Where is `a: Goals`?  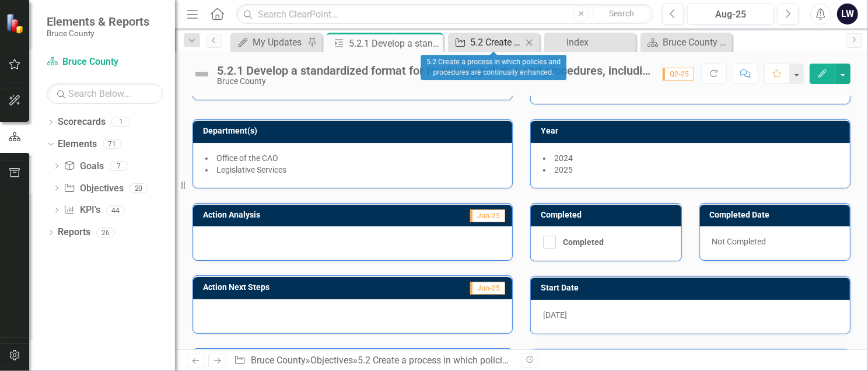 a: Goals is located at coordinates (83, 167).